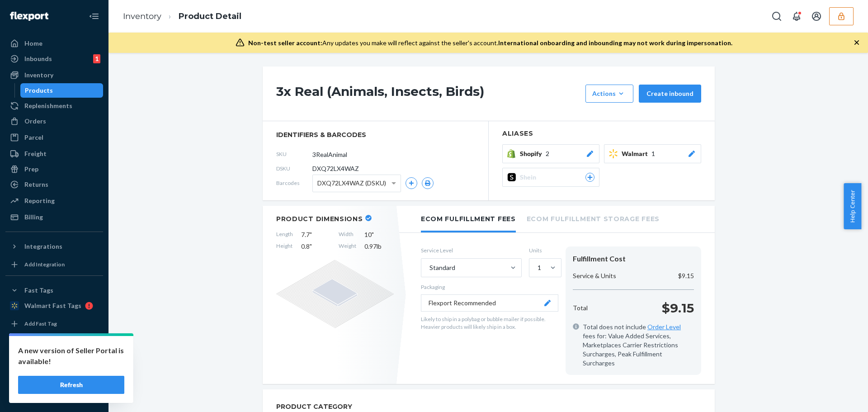 The height and width of the screenshot is (412, 868). Describe the element at coordinates (428, 93) in the screenshot. I see `h1: 3x Real (Animals, Insects, Birds)` at that location.